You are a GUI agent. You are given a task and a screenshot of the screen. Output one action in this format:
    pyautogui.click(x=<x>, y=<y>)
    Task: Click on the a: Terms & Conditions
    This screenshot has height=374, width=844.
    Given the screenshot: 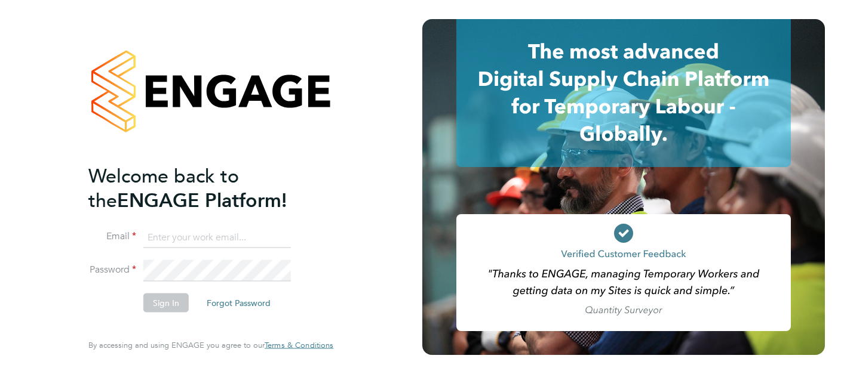 What is the action you would take?
    pyautogui.click(x=299, y=346)
    